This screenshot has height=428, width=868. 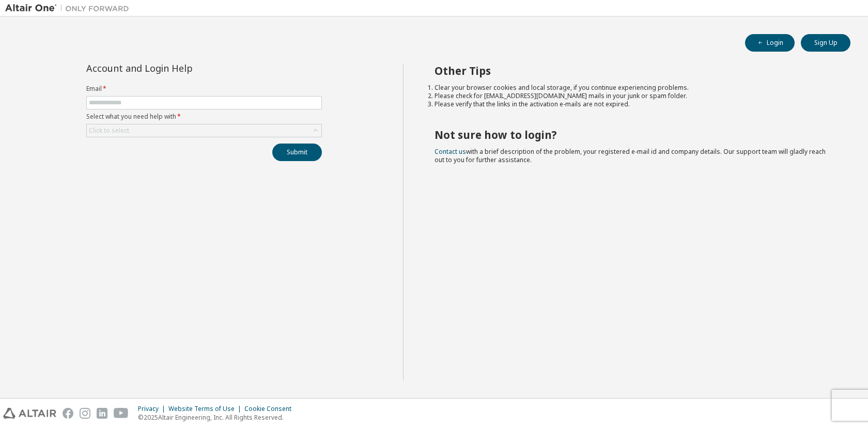 I want to click on h2: Not sure how to login?, so click(x=633, y=134).